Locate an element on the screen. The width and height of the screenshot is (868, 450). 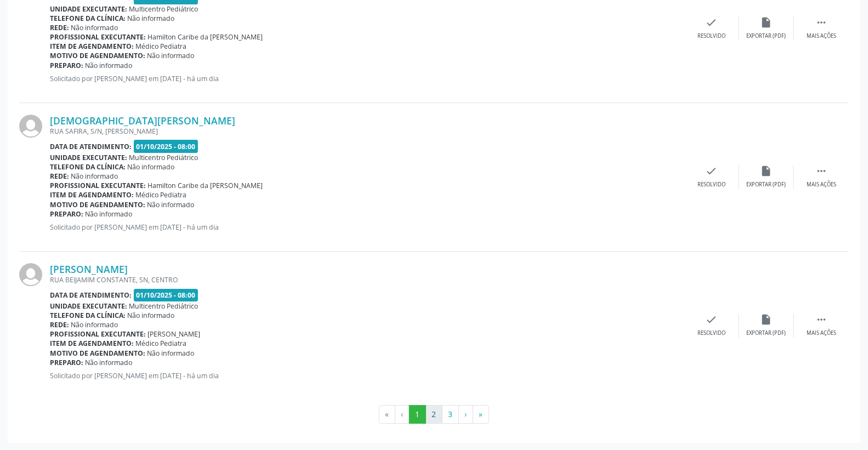
button: Go to last page is located at coordinates (481, 415).